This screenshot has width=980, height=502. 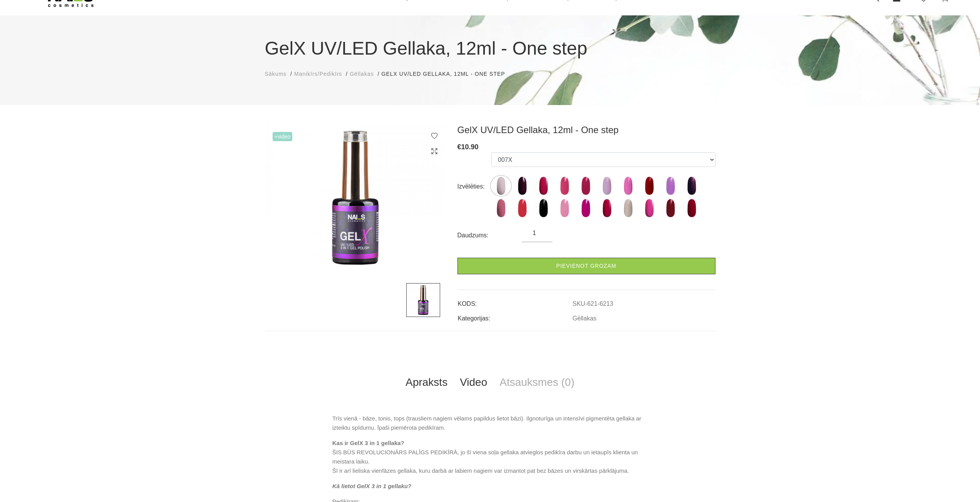 What do you see at coordinates (372, 486) in the screenshot?
I see `em: Kā lietot GelX 3 in 1 gellaku?` at bounding box center [372, 486].